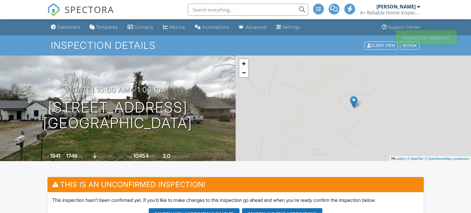 Image resolution: width=471 pixels, height=213 pixels. What do you see at coordinates (248, 10) in the screenshot?
I see `input: Search everything...` at bounding box center [248, 10].